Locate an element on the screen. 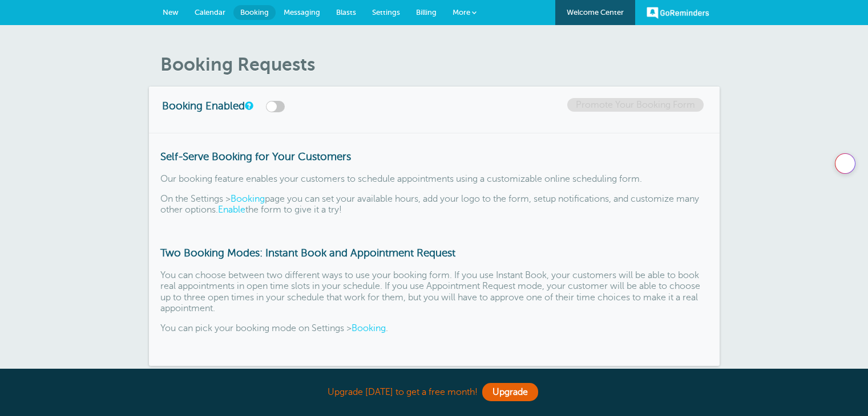  p: On the Settings > page you can set your available hours, add your logo to the form, setup notific... is located at coordinates (434, 205).